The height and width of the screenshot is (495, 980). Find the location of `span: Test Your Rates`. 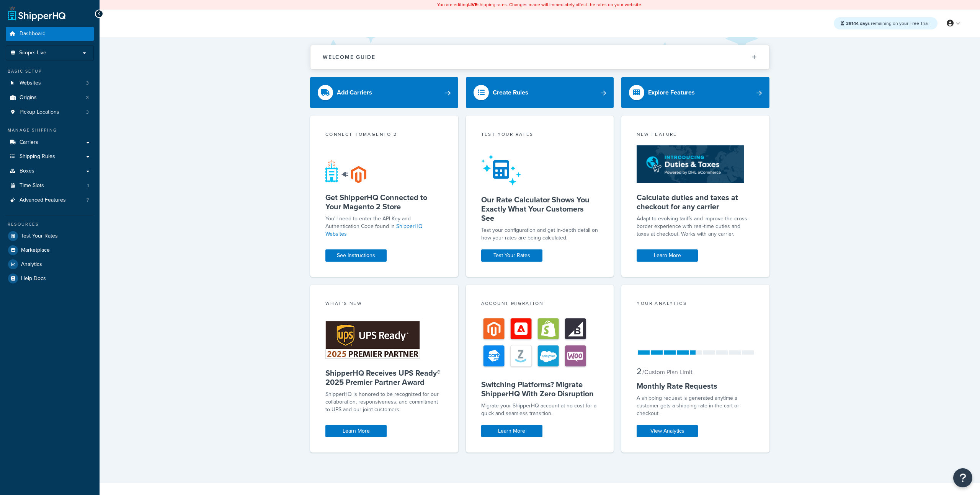

span: Test Your Rates is located at coordinates (40, 236).